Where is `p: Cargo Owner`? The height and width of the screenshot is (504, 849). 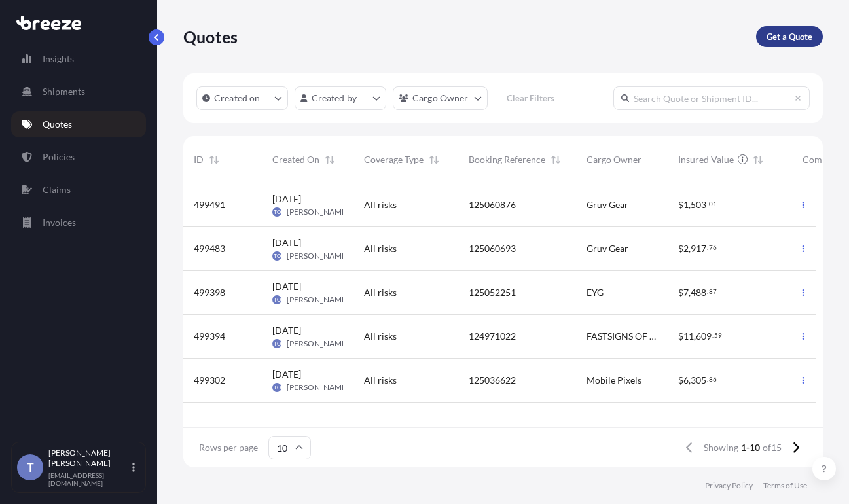 p: Cargo Owner is located at coordinates (441, 98).